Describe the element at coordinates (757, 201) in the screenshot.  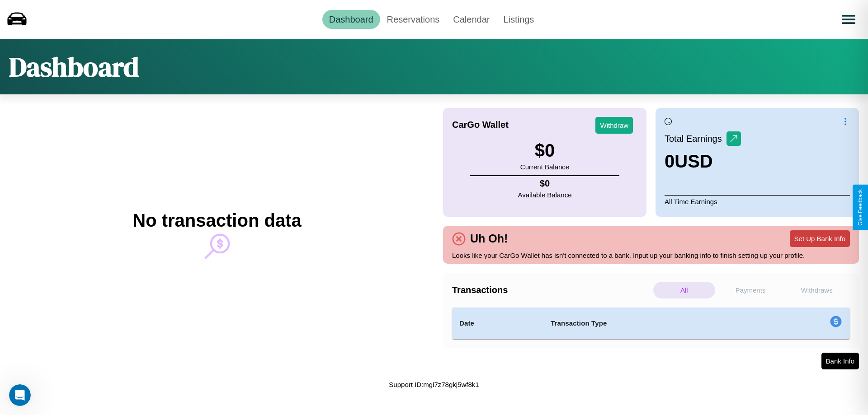
I see `p: All Time Earnings` at that location.